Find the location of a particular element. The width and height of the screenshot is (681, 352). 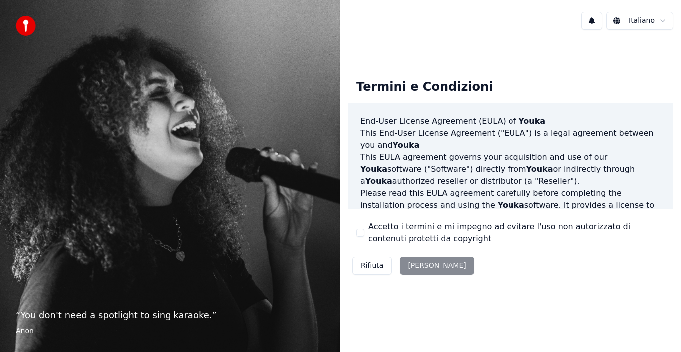

footer: Anon is located at coordinates (170, 331).